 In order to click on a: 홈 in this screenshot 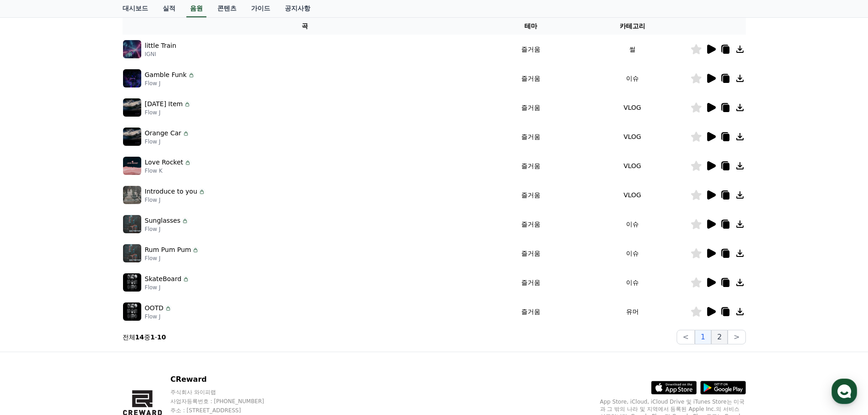, I will do `click(31, 300)`.